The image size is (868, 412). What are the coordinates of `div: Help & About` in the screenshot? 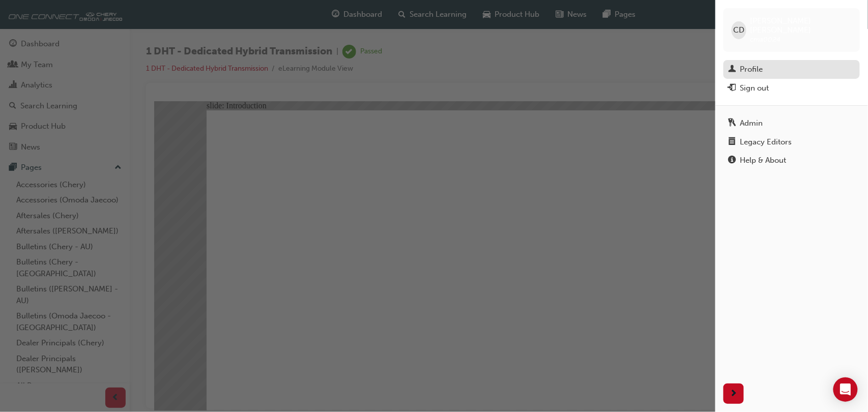 It's located at (763, 160).